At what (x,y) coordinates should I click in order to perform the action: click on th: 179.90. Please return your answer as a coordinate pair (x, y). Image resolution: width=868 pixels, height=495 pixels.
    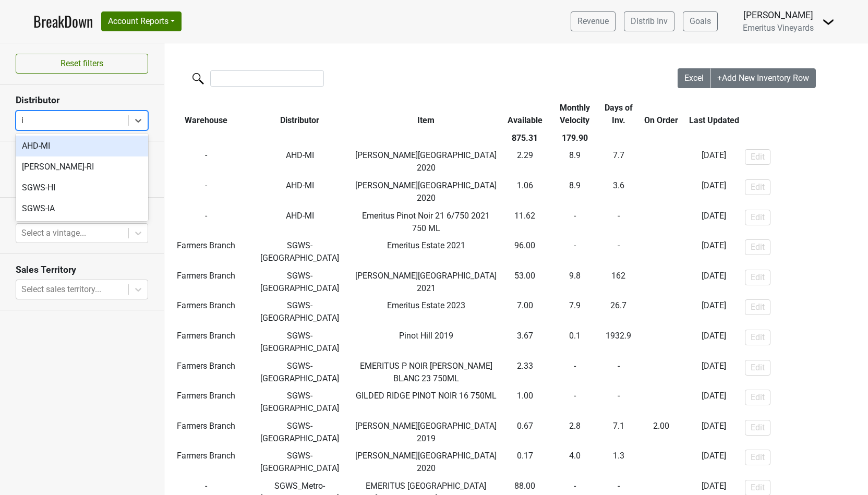
    Looking at the image, I should click on (574, 138).